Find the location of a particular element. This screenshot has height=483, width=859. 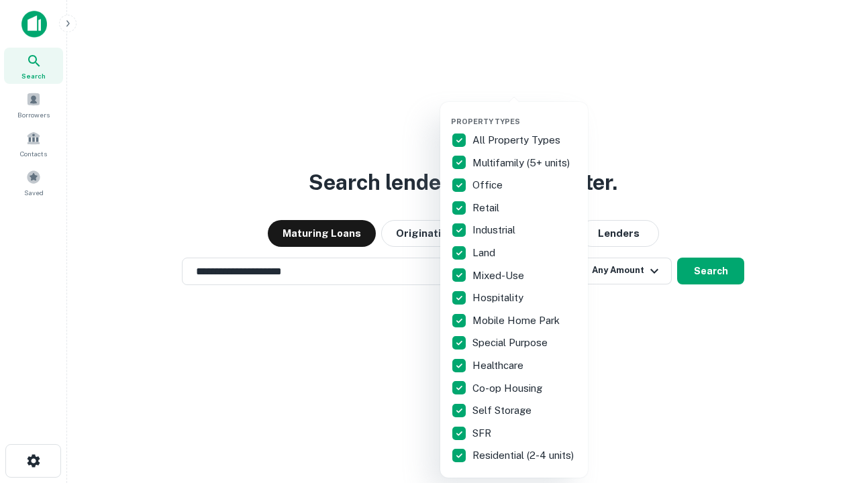

p: Mixed-Use is located at coordinates (499, 276).